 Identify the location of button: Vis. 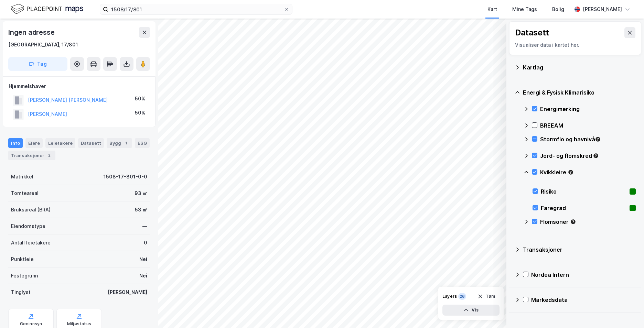
(471, 310).